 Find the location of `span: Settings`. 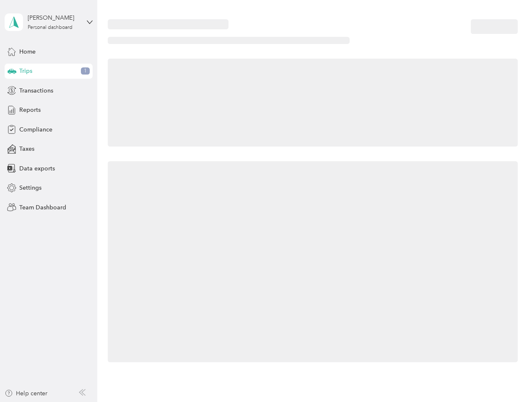

span: Settings is located at coordinates (30, 188).